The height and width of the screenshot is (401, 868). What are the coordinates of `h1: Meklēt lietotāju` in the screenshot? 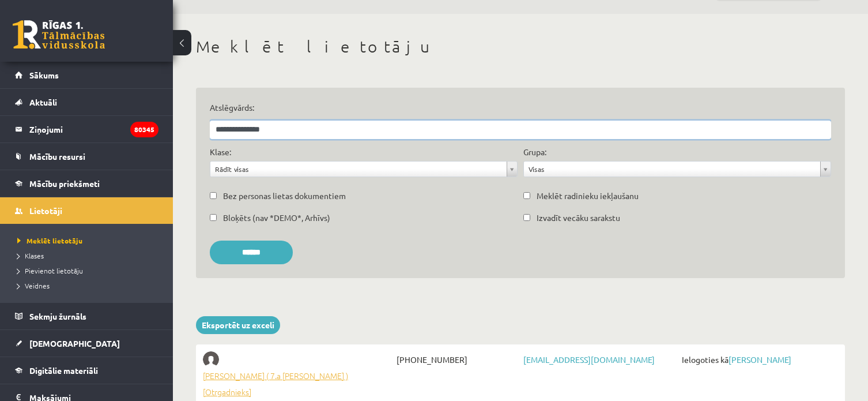 It's located at (521, 47).